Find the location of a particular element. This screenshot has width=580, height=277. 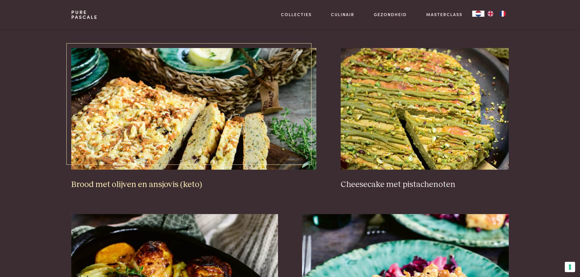

a: NL is located at coordinates (478, 14).